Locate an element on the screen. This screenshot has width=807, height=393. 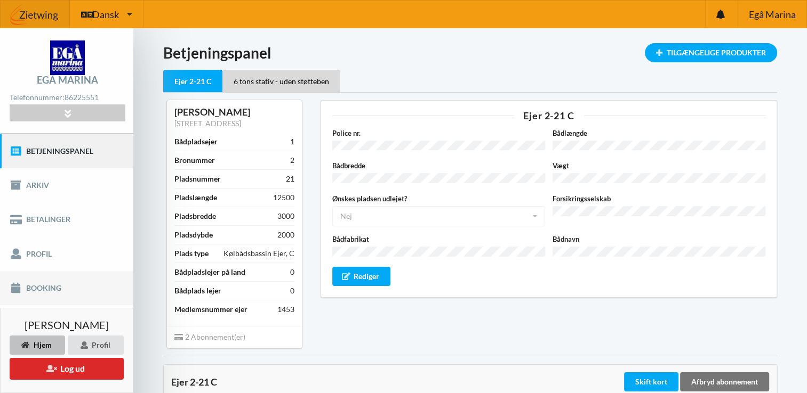
img: logo is located at coordinates (67, 58).